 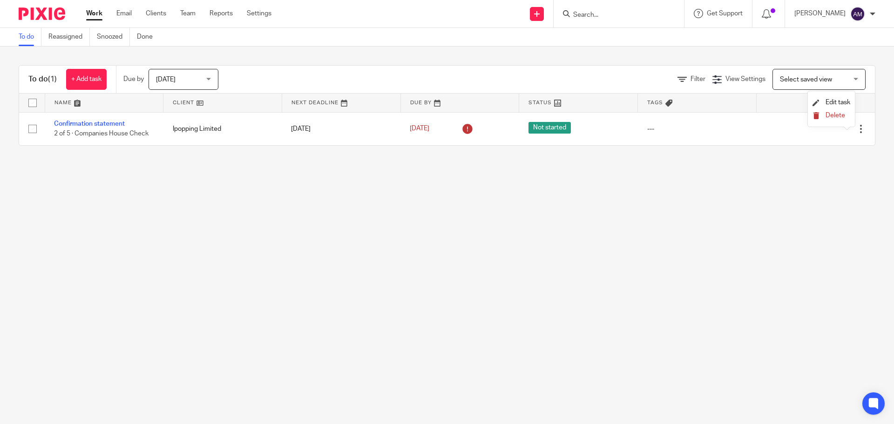 I want to click on a: Confirmation statement, so click(x=89, y=124).